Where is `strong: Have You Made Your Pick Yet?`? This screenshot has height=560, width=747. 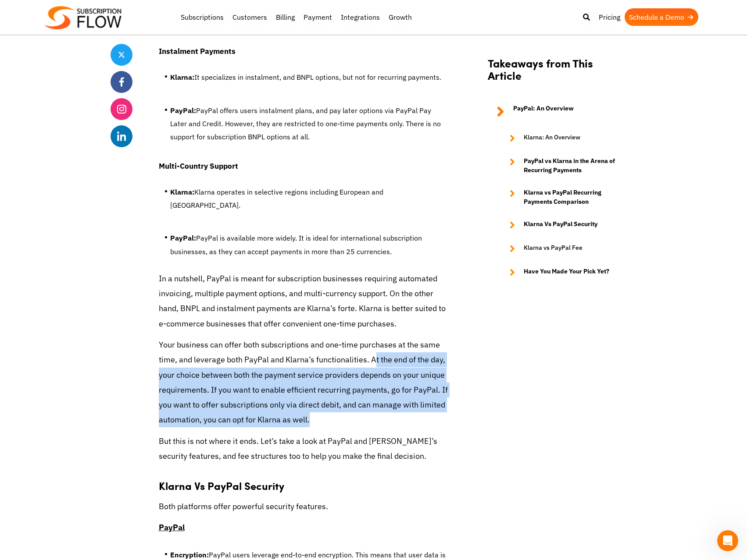 strong: Have You Made Your Pick Yet? is located at coordinates (566, 272).